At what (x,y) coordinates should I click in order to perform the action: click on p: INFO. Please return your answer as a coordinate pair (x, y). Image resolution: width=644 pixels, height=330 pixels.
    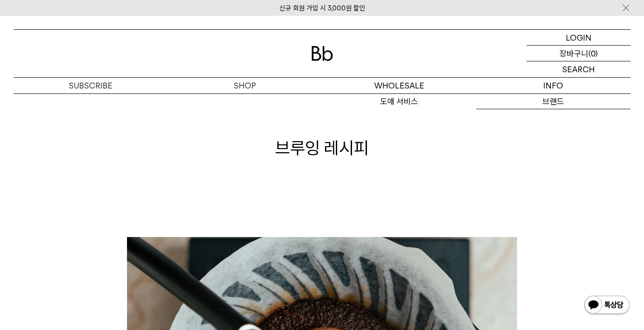
    Looking at the image, I should click on (553, 85).